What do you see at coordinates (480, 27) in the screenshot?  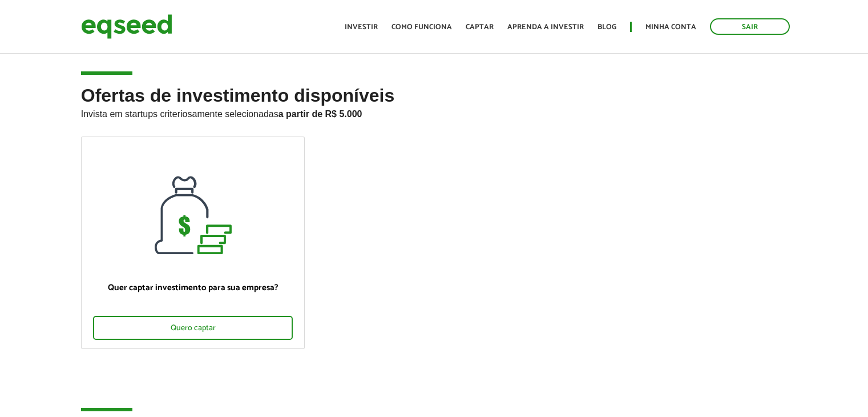 I see `a: Captar` at bounding box center [480, 27].